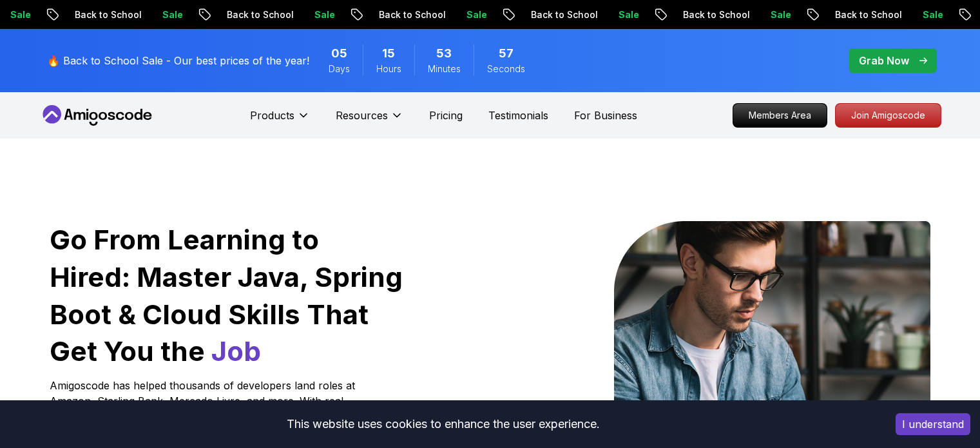  I want to click on span: 15 Hours, so click(388, 53).